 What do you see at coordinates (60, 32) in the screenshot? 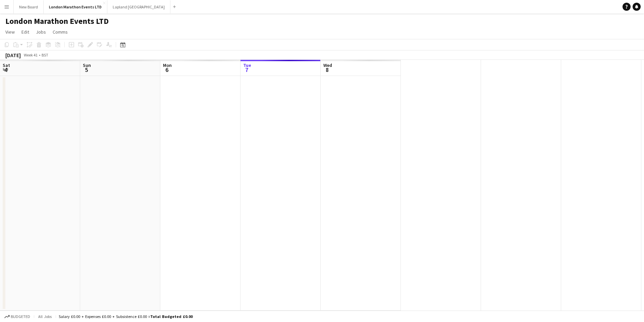
I see `span: Comms` at bounding box center [60, 32].